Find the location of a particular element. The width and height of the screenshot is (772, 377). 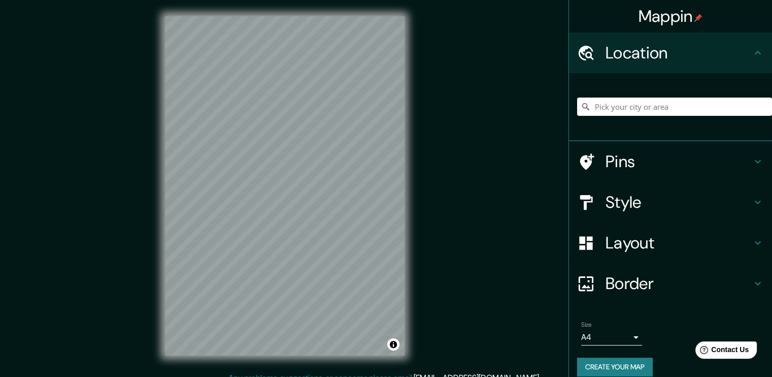

div: Location is located at coordinates (671, 53).